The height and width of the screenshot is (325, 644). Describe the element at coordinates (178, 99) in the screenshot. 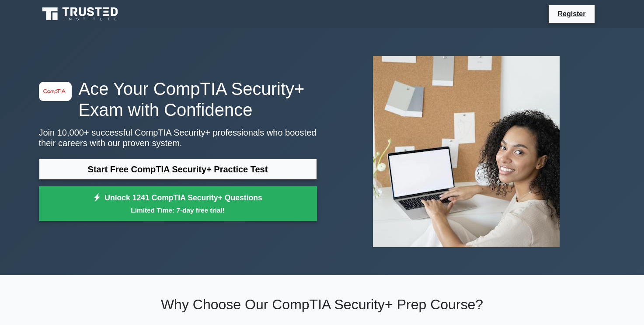

I see `h1: Ace Your CompTIA Security+ Exam with Confidence` at that location.